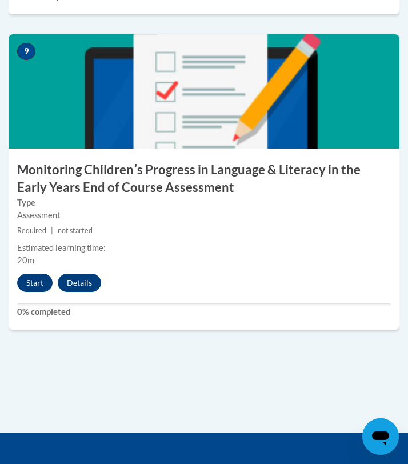  What do you see at coordinates (35, 283) in the screenshot?
I see `button: Start` at bounding box center [35, 283].